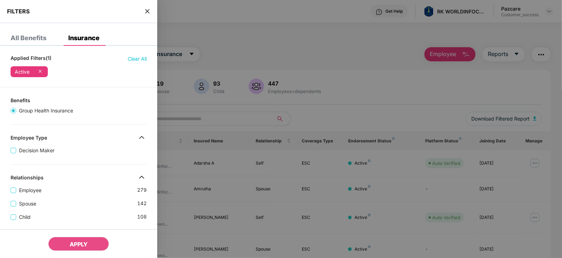 The width and height of the screenshot is (562, 258). I want to click on span: APPLY, so click(78, 244).